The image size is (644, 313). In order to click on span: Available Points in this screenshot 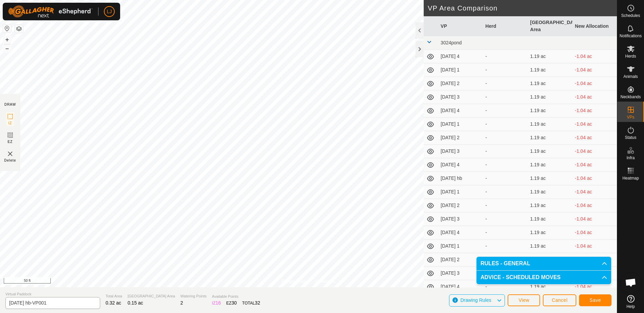, I will do `click(236, 296)`.